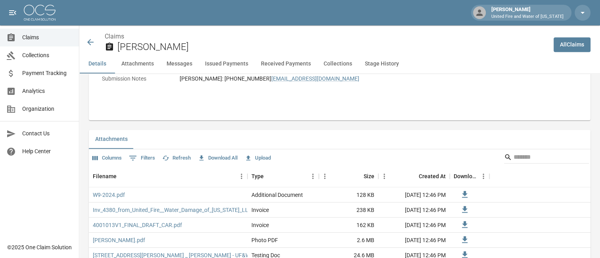 Image resolution: width=600 pixels, height=258 pixels. What do you see at coordinates (47, 91) in the screenshot?
I see `span: Analytics` at bounding box center [47, 91].